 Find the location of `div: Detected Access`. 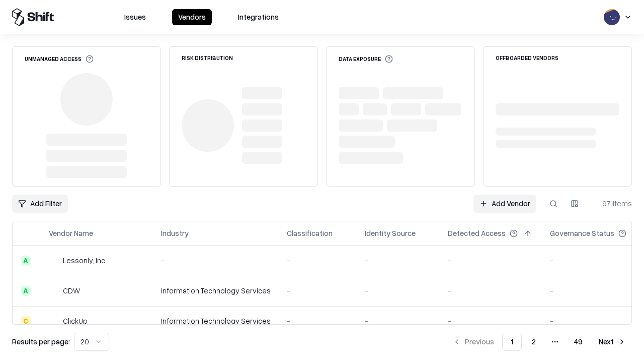

div: Detected Access is located at coordinates (476, 233).